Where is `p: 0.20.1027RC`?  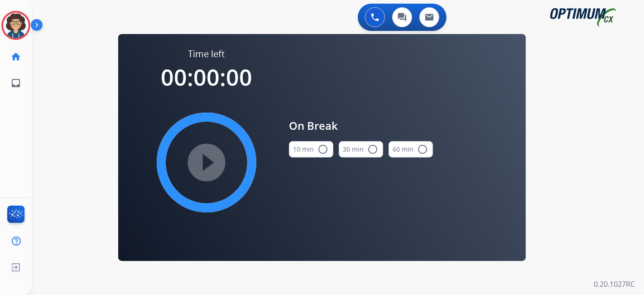 p: 0.20.1027RC is located at coordinates (615, 284).